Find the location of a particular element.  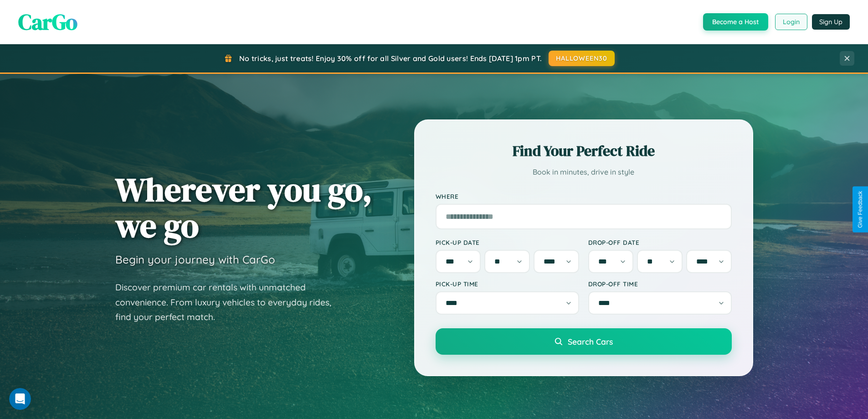

button: Become a Host is located at coordinates (736, 22).